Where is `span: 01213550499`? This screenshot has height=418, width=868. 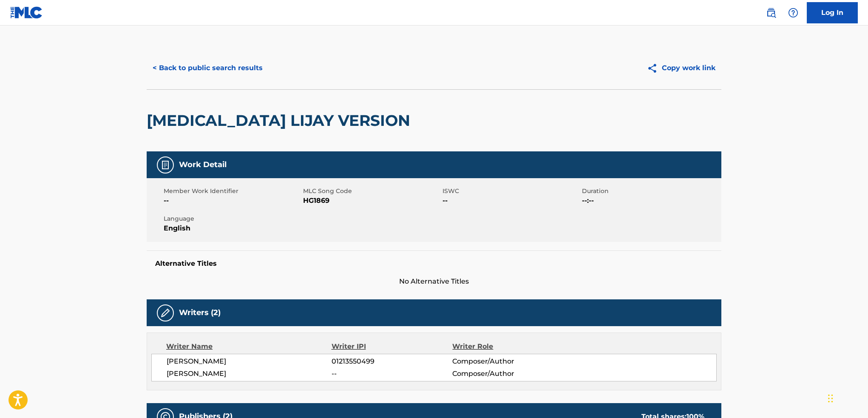
span: 01213550499 is located at coordinates (392, 361).